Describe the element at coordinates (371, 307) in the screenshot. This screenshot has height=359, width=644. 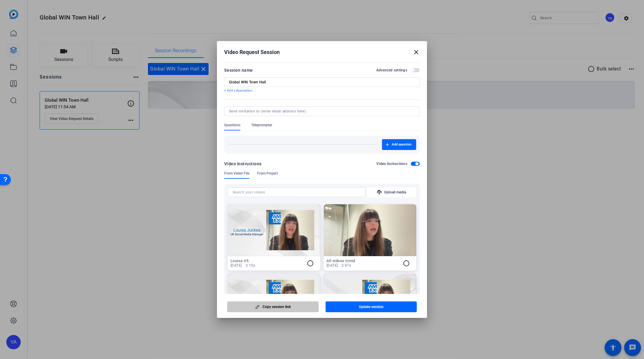
I see `span: Update session` at that location.